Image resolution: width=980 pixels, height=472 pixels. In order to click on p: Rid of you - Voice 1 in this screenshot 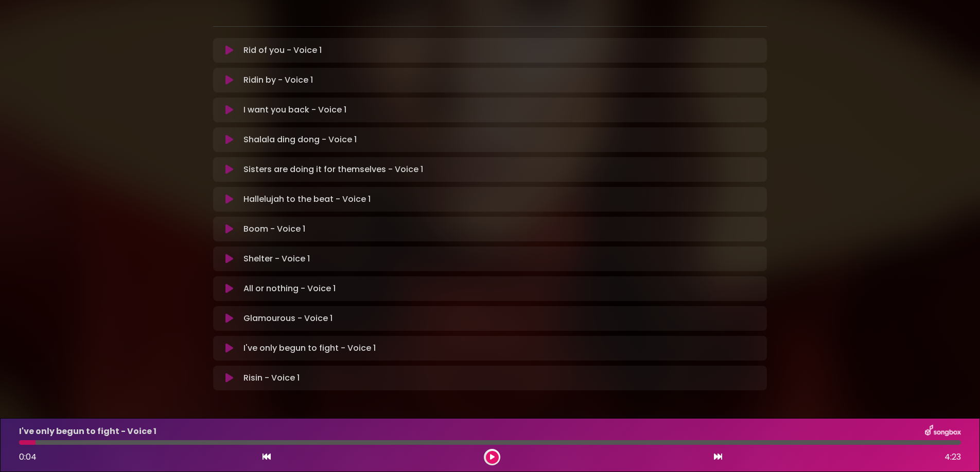, I will do `click(282, 51)`.